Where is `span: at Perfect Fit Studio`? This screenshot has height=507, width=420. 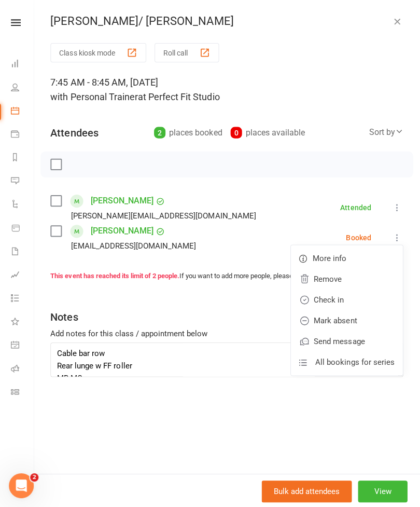 span: at Perfect Fit Studio is located at coordinates (179, 96).